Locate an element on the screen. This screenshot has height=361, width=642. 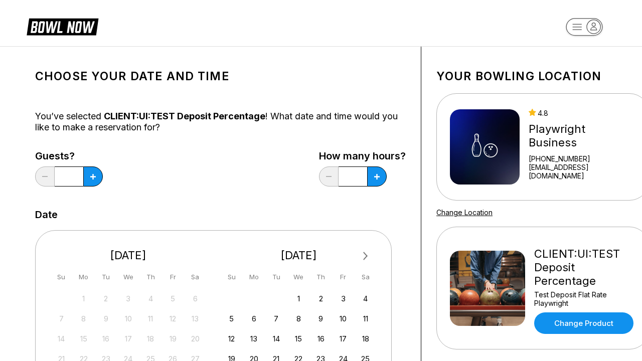
div: Not available Monday, September 1st, 2025 is located at coordinates (83, 299).